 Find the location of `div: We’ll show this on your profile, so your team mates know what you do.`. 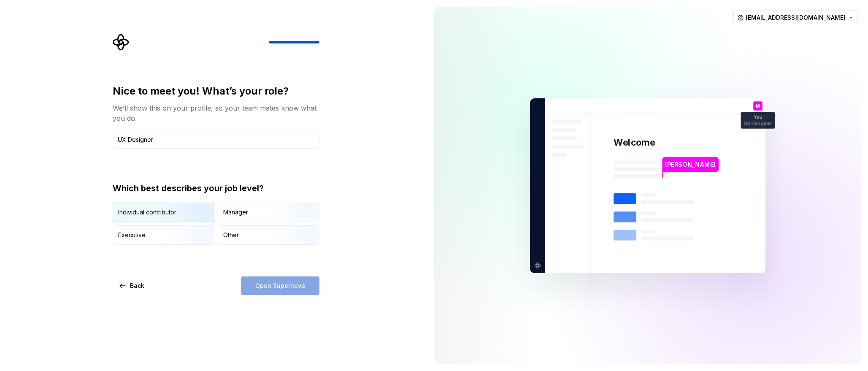

div: We’ll show this on your profile, so your team mates know what you do. is located at coordinates (216, 113).